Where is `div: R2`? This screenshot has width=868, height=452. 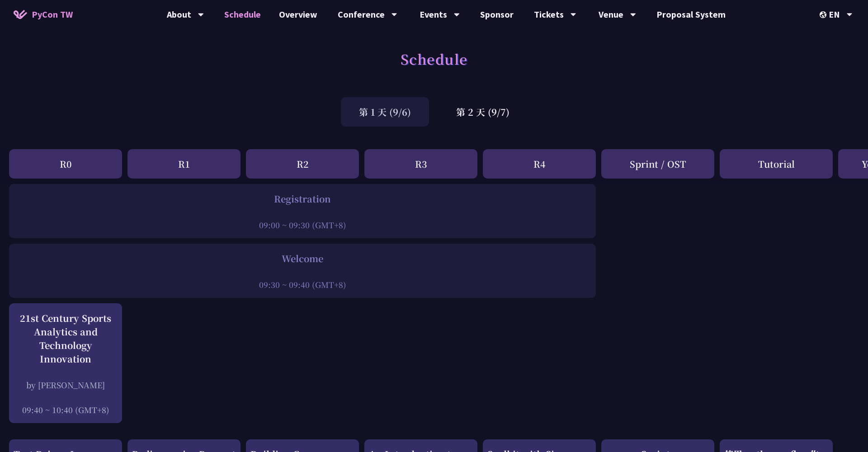 div: R2 is located at coordinates (302, 164).